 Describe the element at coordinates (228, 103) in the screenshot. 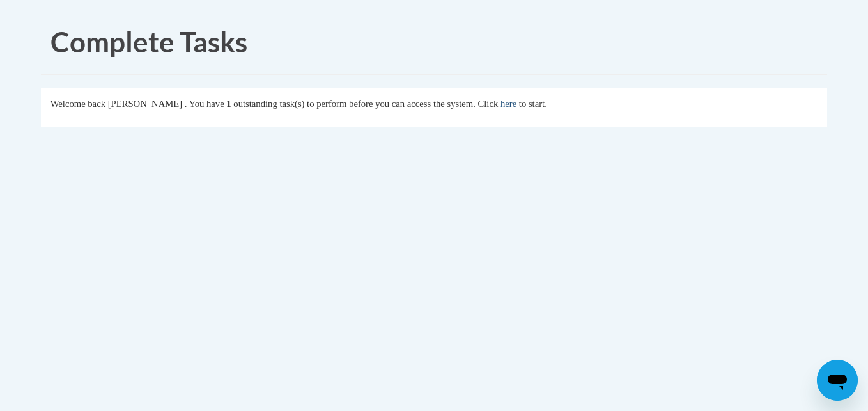

I see `span: 1` at that location.